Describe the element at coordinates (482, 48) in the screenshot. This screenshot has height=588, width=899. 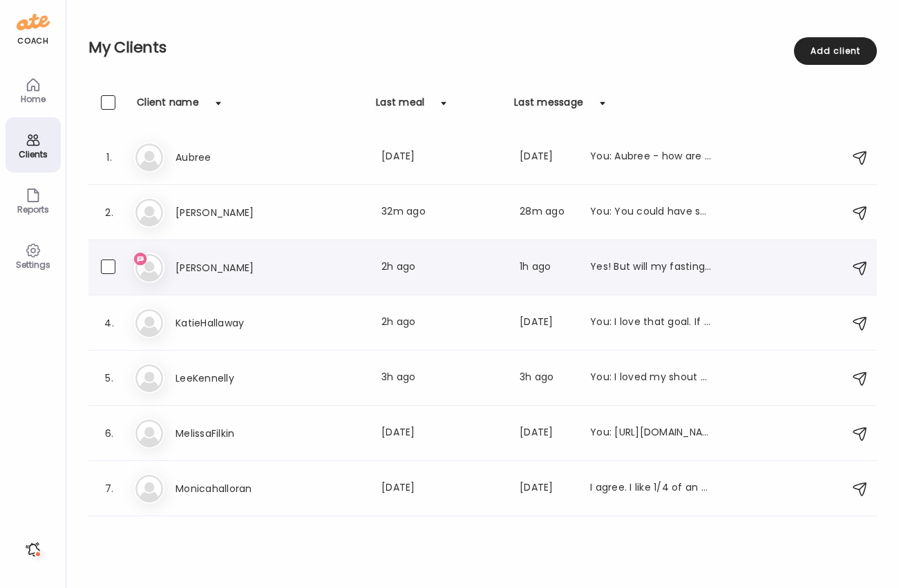
I see `h2: My Clients` at that location.